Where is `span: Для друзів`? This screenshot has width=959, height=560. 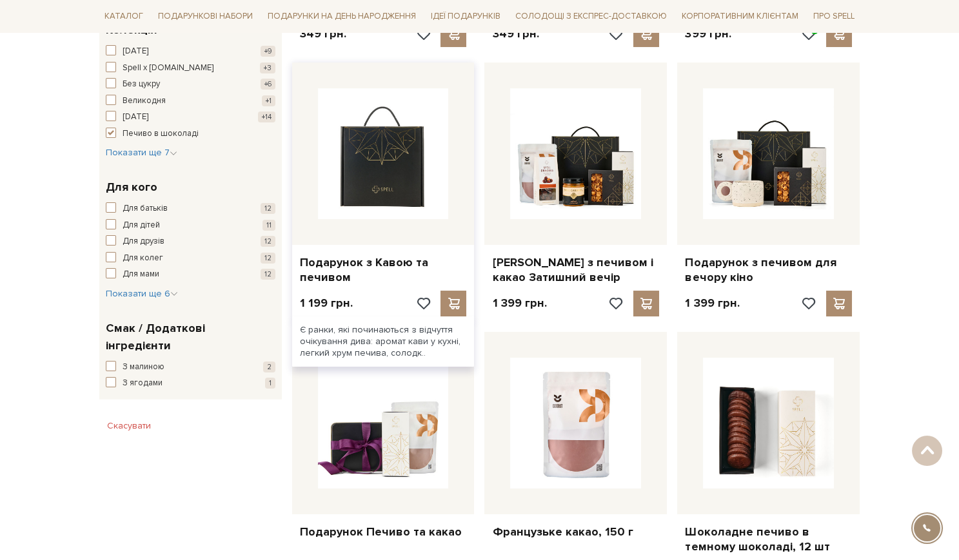 span: Для друзів is located at coordinates (143, 241).